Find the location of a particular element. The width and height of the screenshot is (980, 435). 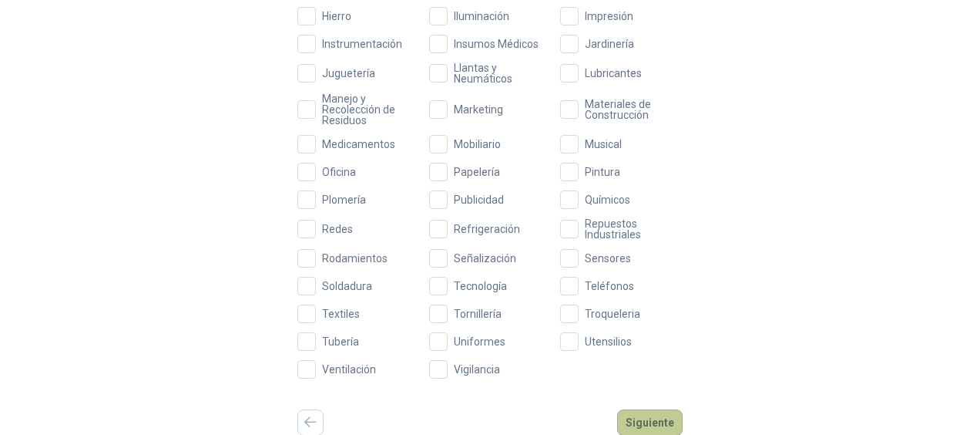

span: Uniformes is located at coordinates (479, 341).